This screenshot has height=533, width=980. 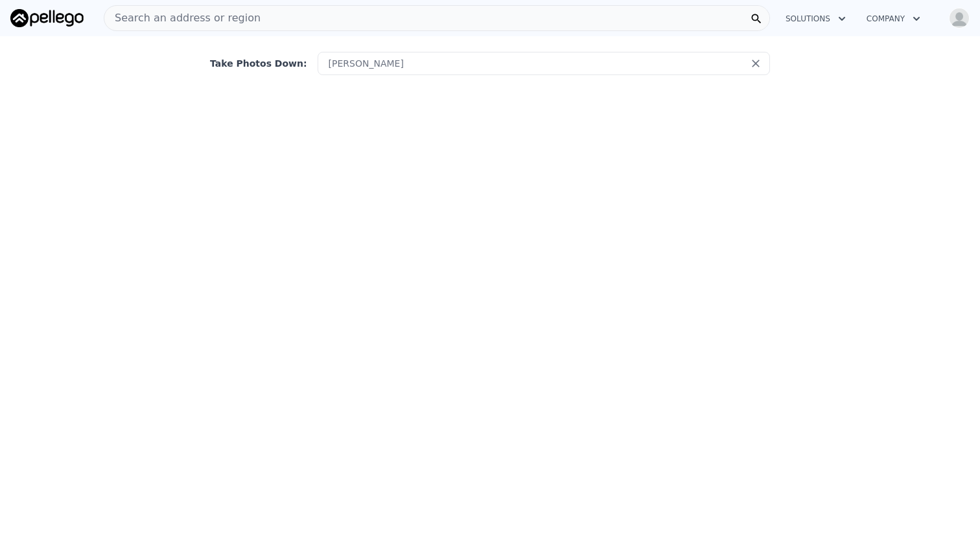 I want to click on span: Search an address or region, so click(x=182, y=18).